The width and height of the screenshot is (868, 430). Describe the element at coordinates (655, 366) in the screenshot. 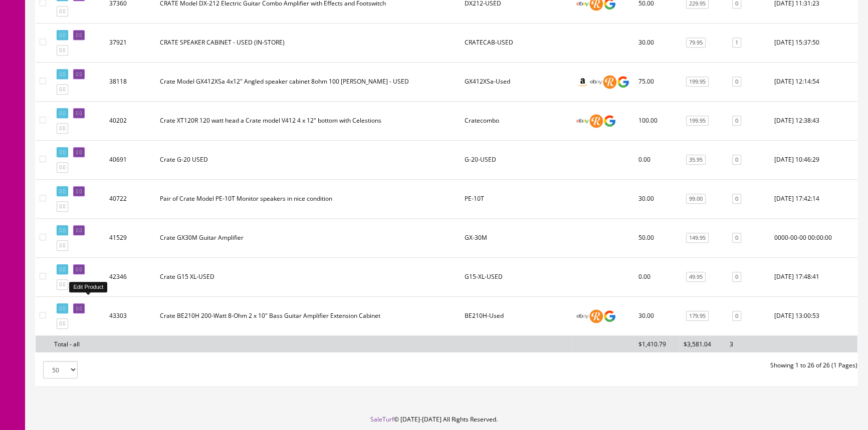

I see `div: Showing 1 to 26 of 26 (1 Pages)` at that location.